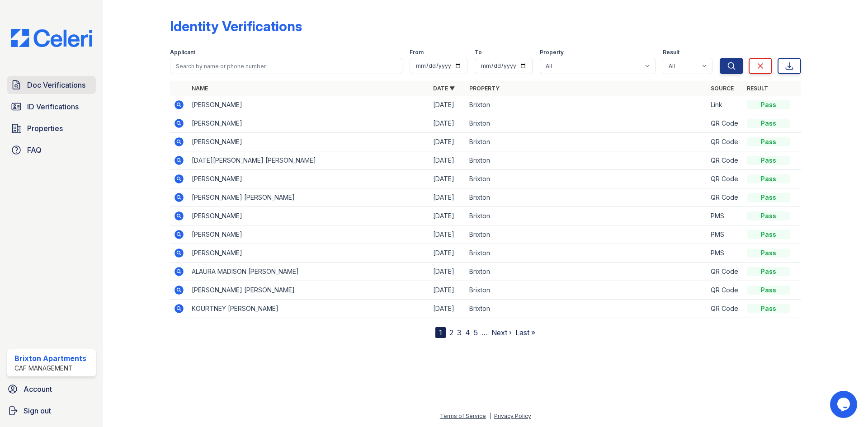  Describe the element at coordinates (467, 333) in the screenshot. I see `a: 4` at that location.